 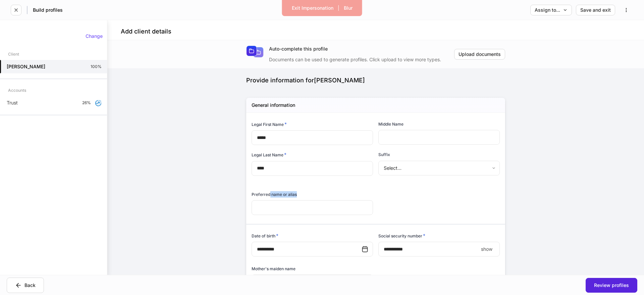 I want to click on div: Upload documents, so click(x=479, y=54).